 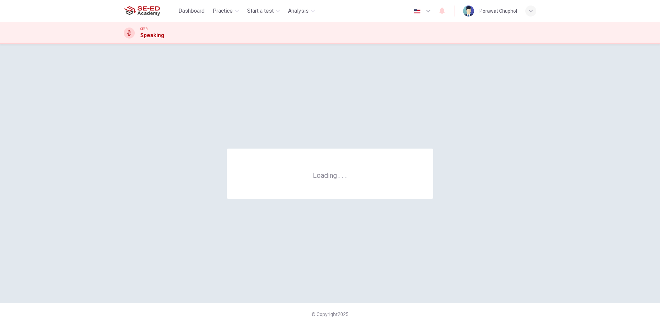 What do you see at coordinates (417, 11) in the screenshot?
I see `img: en` at bounding box center [417, 11].